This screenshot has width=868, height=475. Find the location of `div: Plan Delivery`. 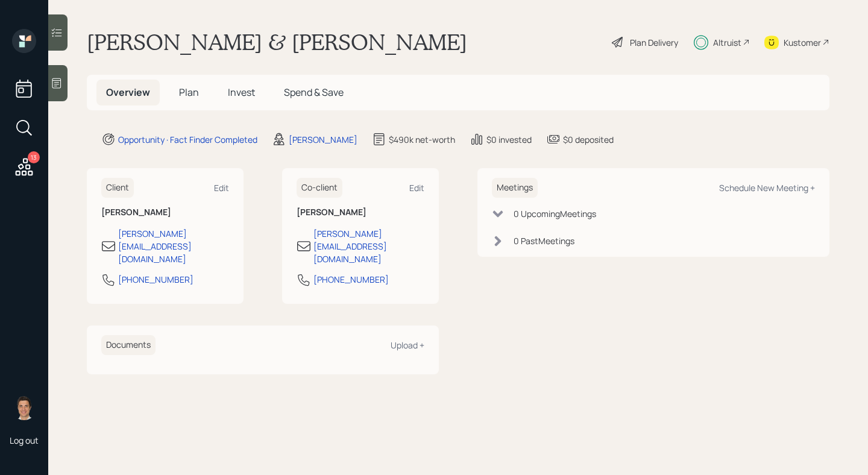

div: Plan Delivery is located at coordinates (654, 42).